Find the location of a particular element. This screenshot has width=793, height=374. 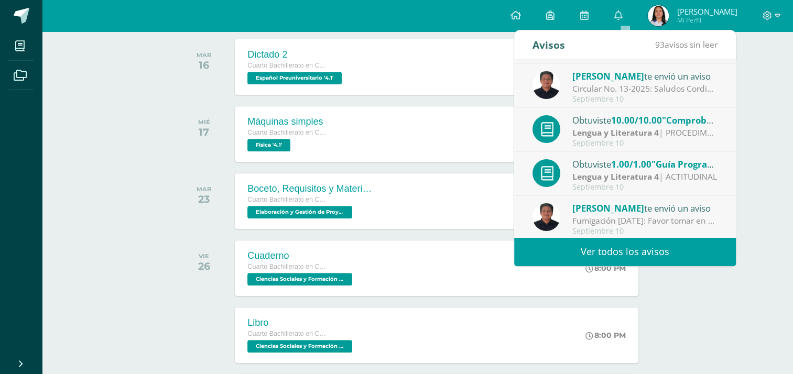

span: Física '4.1' is located at coordinates (269, 145).